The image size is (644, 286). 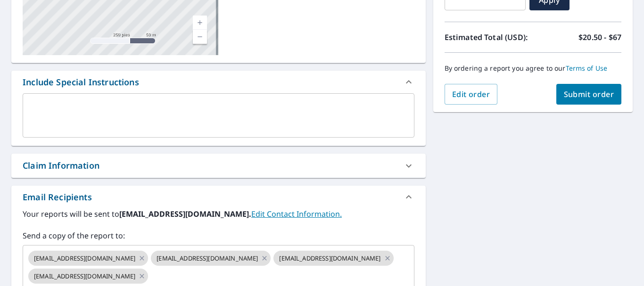 I want to click on a: Nivel actual 17, alejar, so click(x=200, y=36).